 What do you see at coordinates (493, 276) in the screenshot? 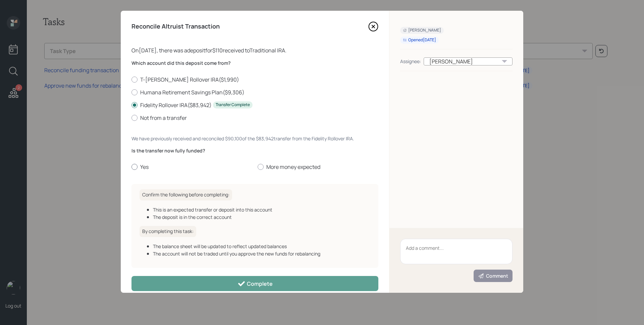
I see `div: Comment` at bounding box center [493, 276].